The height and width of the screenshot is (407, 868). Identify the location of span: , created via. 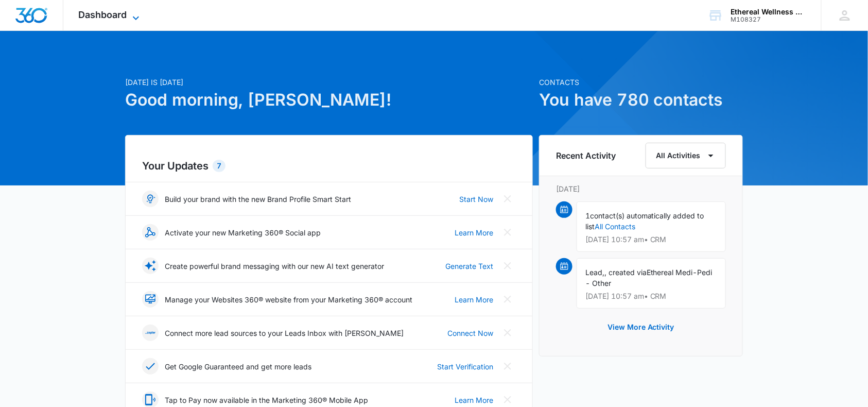
(625, 272).